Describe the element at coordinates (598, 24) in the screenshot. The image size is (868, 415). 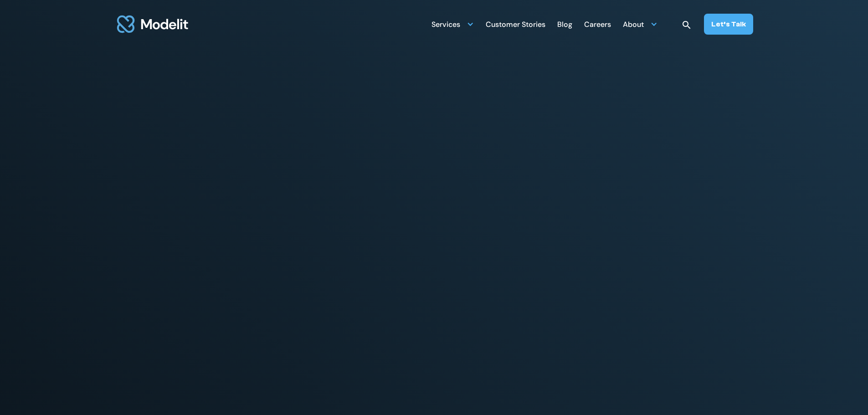
I see `a: Careers` at that location.